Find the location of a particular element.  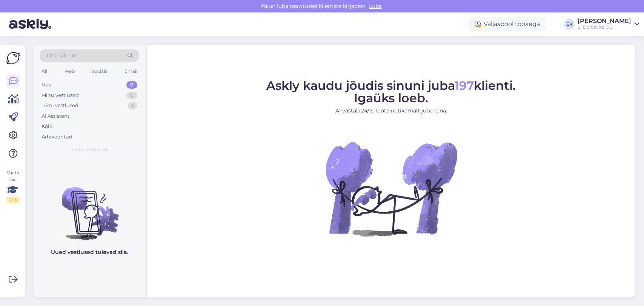

div: Uus is located at coordinates (47, 85).